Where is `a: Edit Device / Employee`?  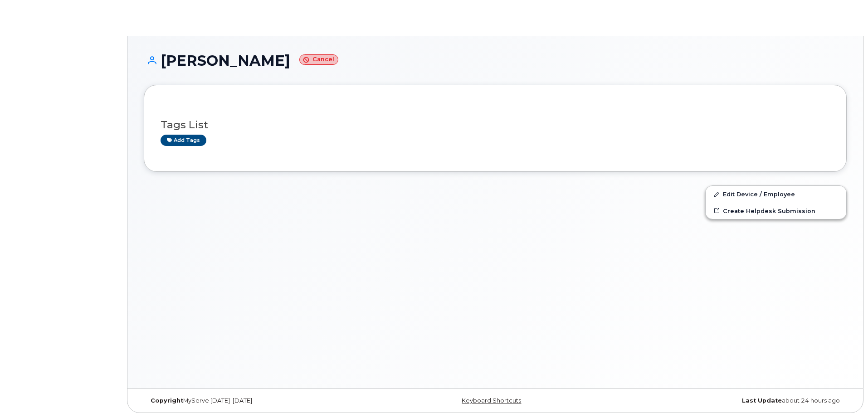
a: Edit Device / Employee is located at coordinates (776, 194).